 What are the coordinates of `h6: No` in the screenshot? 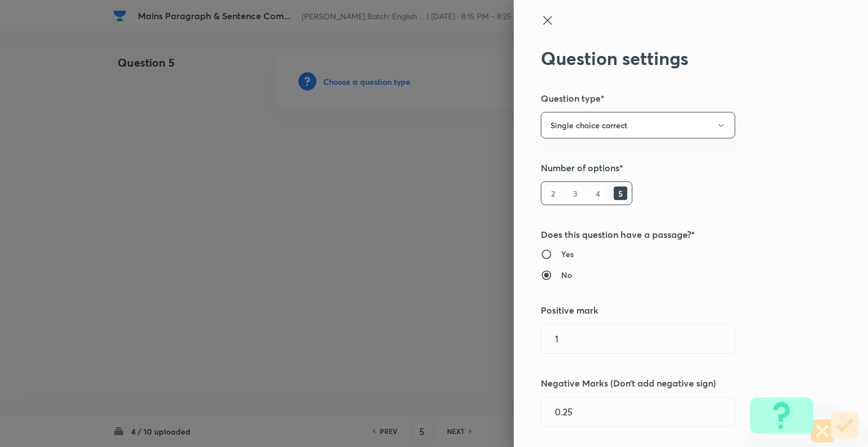 It's located at (566, 275).